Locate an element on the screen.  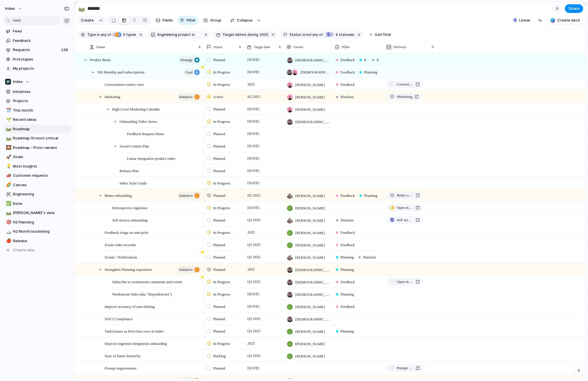
div: 🗓️This month is located at coordinates (37, 110).